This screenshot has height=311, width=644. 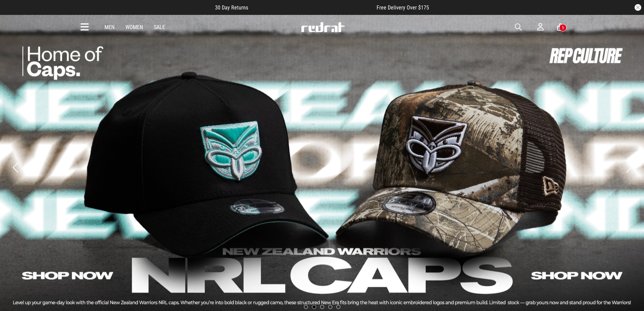 I want to click on a: Sale, so click(x=159, y=27).